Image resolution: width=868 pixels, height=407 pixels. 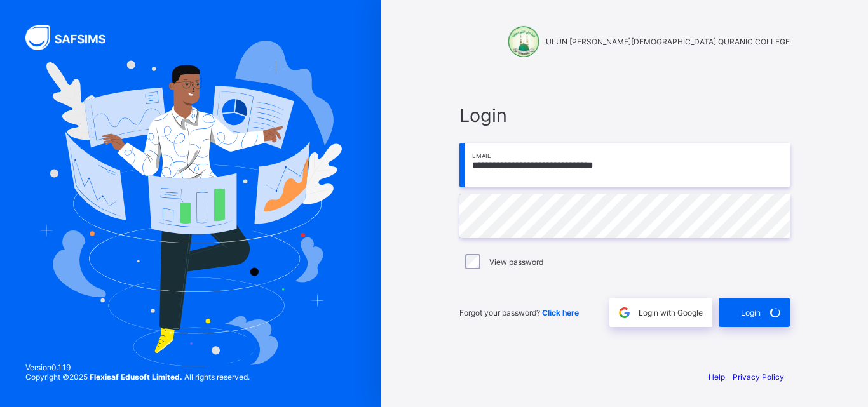 I want to click on a: Privacy Policy, so click(x=759, y=377).